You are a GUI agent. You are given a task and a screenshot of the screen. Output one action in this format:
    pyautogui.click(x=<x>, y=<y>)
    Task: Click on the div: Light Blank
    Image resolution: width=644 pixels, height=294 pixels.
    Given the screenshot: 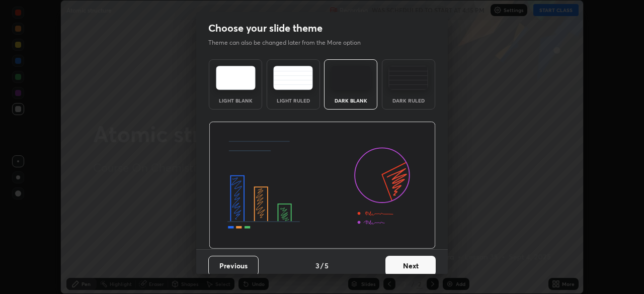 What is the action you would take?
    pyautogui.click(x=235, y=100)
    